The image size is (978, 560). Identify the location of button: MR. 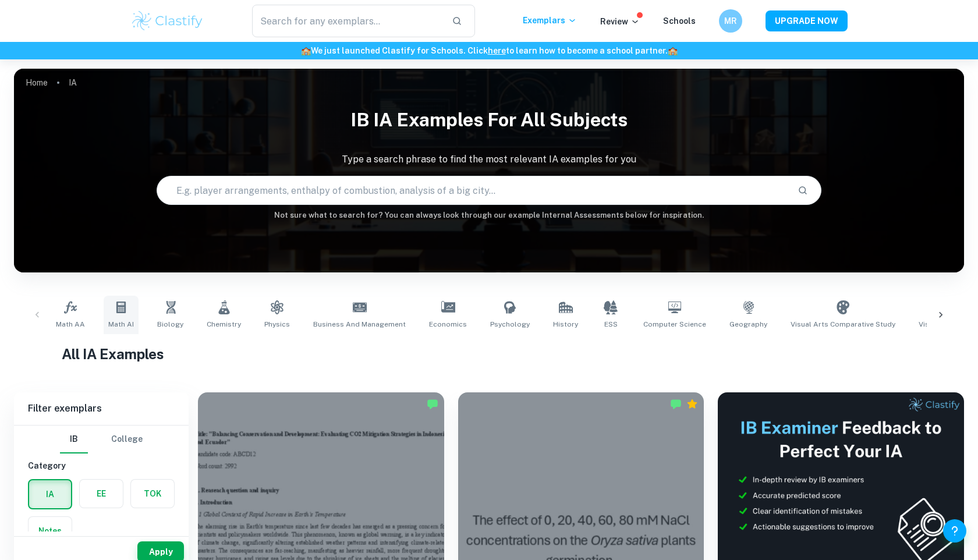
(731, 21).